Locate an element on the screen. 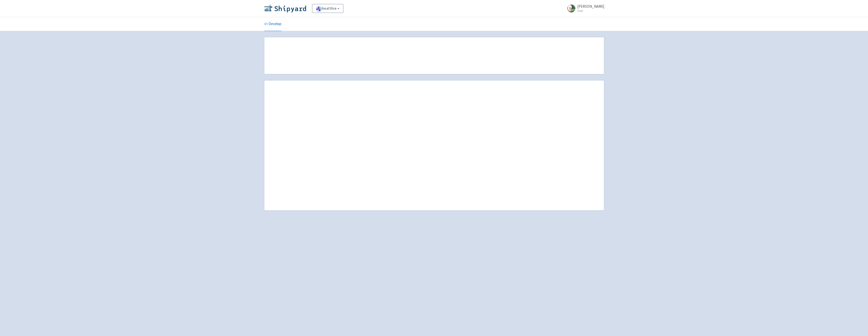  small: User is located at coordinates (591, 11).